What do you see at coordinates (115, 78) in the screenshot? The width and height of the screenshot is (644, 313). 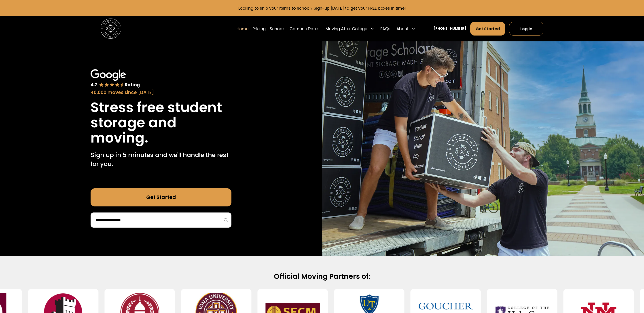 I see `img: Google 4.7 star rating` at bounding box center [115, 78].